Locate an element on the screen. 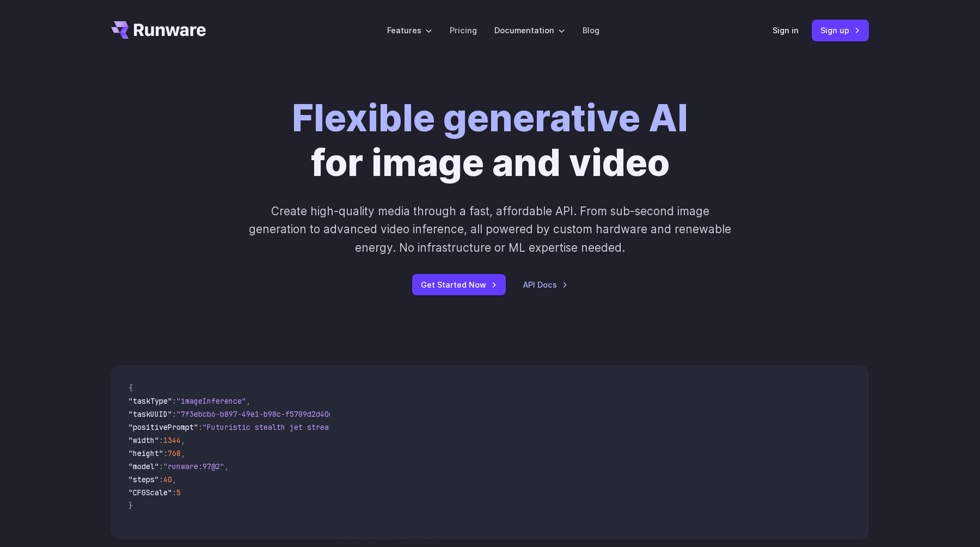 The width and height of the screenshot is (980, 547). span: 1344 is located at coordinates (172, 440).